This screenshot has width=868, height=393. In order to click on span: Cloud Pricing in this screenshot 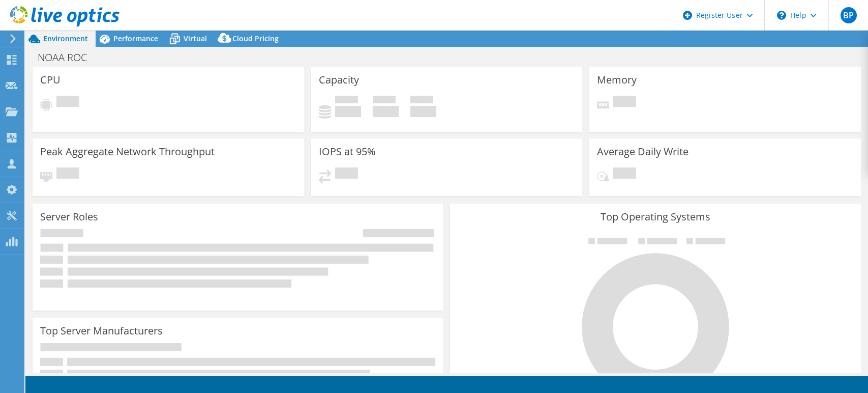, I will do `click(255, 38)`.